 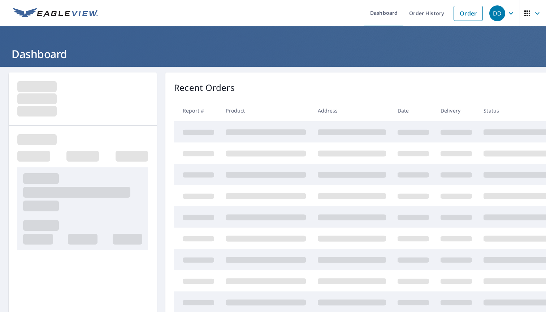 I want to click on div: DD, so click(x=497, y=13).